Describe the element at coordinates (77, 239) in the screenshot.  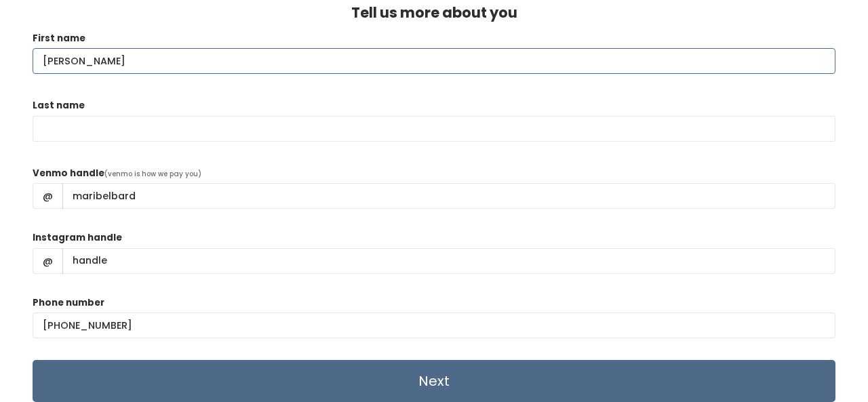
I see `label: Instagram handle` at that location.